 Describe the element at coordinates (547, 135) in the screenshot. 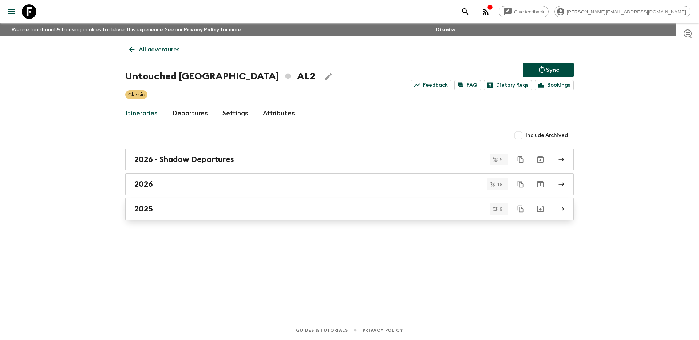

I see `span: Include Archived` at that location.